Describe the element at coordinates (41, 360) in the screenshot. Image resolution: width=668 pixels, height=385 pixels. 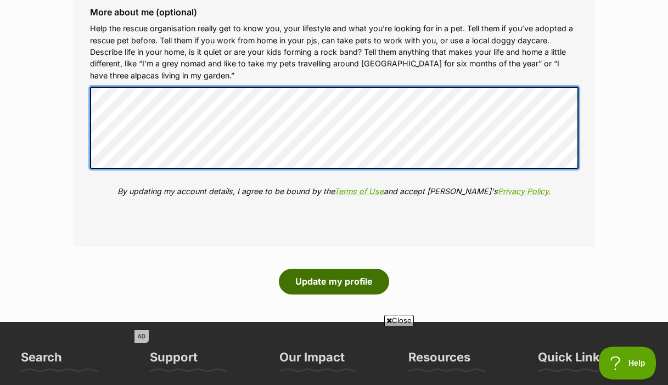
I see `h3: Search` at that location.